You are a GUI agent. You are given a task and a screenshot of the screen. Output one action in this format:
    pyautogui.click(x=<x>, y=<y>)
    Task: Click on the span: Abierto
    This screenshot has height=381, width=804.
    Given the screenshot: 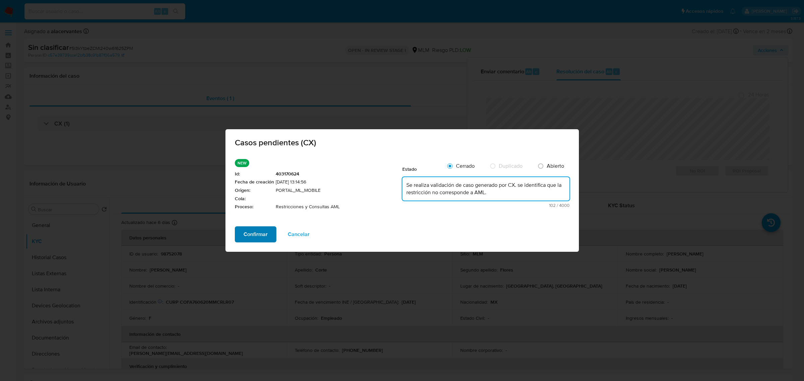 What is the action you would take?
    pyautogui.click(x=555, y=166)
    